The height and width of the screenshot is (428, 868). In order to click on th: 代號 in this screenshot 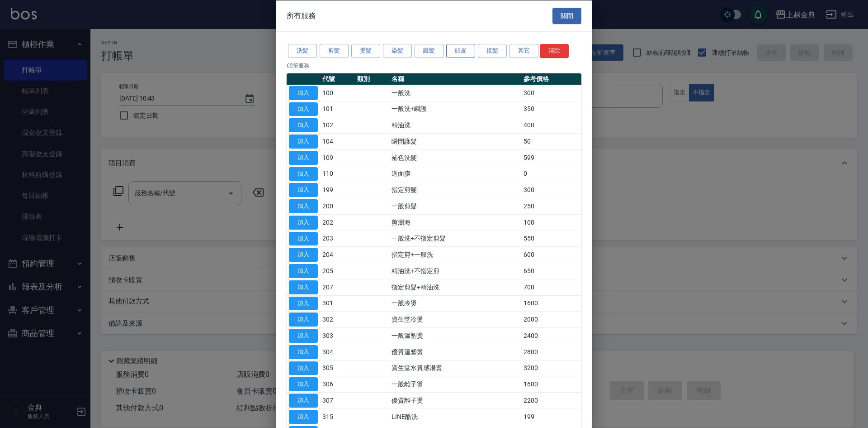, I will do `click(338, 79)`.